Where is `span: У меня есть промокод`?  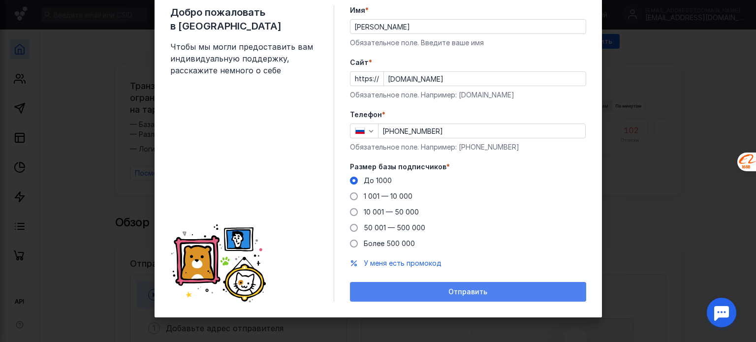
span: У меня есть промокод is located at coordinates (403, 263).